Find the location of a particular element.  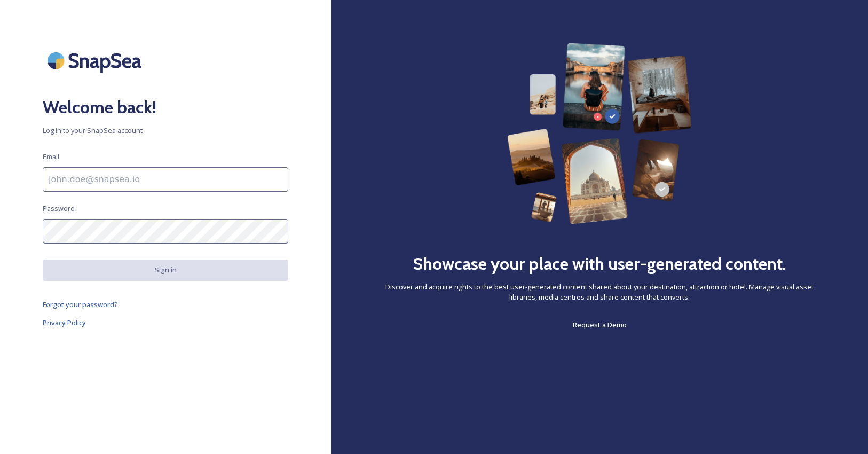

img: SnapSea Logo is located at coordinates (96, 60).